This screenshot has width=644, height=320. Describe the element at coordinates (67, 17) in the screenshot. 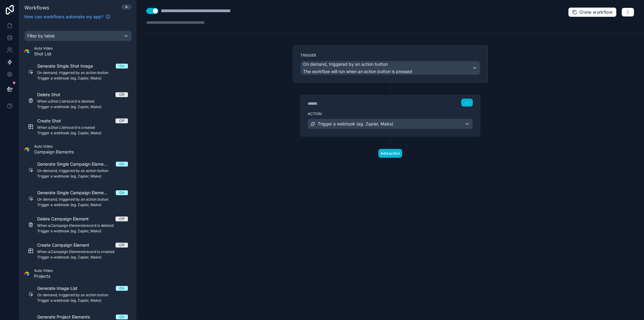

I see `a: How can workflows automate my app?` at that location.